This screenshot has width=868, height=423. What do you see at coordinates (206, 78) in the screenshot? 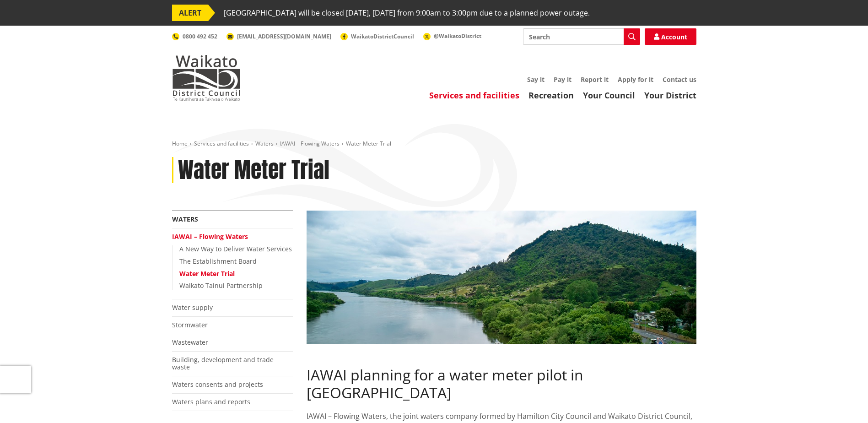
I see `img: Waikato District Council - Te Kaunihera aa Takiwaa o Waikato` at bounding box center [206, 78].